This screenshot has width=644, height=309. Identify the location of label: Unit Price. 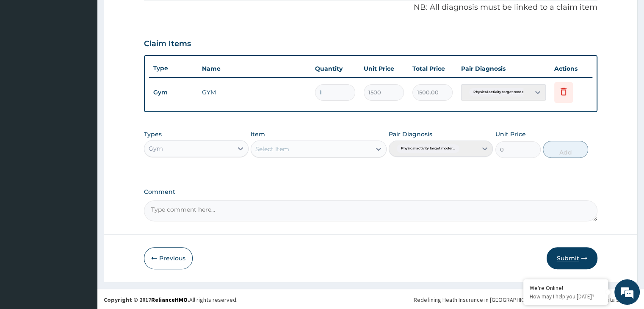
(510, 134).